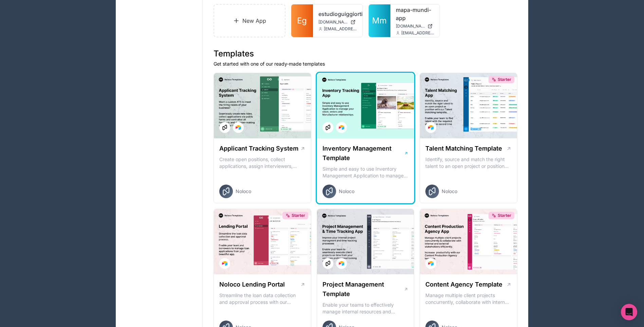 Image resolution: width=644 pixels, height=327 pixels. Describe the element at coordinates (366, 173) in the screenshot. I see `p: Simple and easy to use Inventory Management Application to manage your stock, orders and Manufact...` at that location.